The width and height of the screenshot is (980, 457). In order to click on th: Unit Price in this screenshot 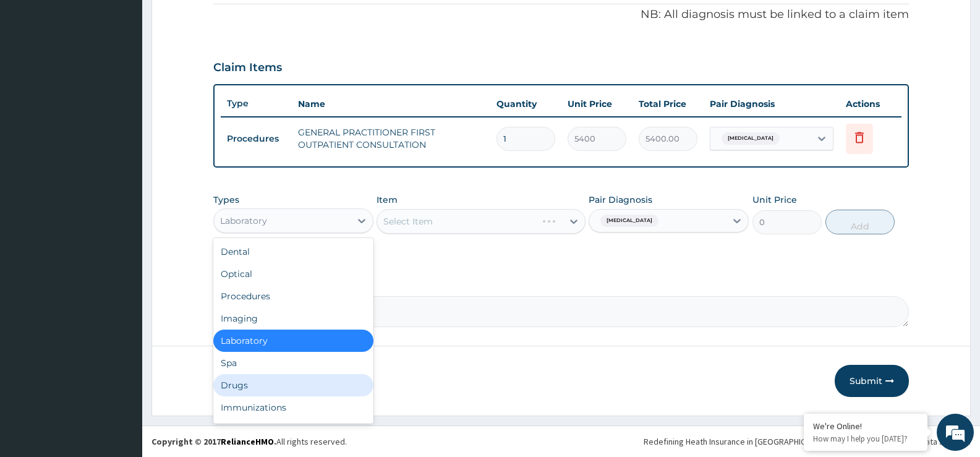, I will do `click(597, 104)`.